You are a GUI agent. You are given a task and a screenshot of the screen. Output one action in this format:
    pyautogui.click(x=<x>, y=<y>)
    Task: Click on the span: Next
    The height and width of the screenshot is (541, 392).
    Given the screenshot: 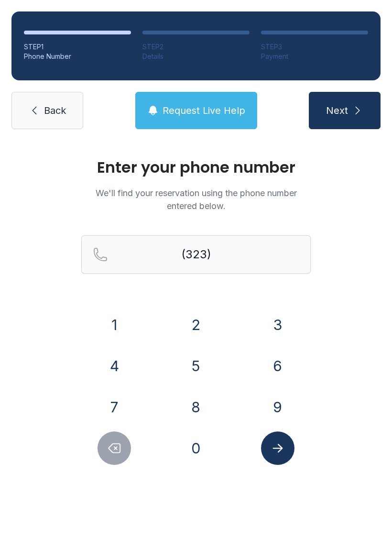 What is the action you would take?
    pyautogui.click(x=337, y=110)
    